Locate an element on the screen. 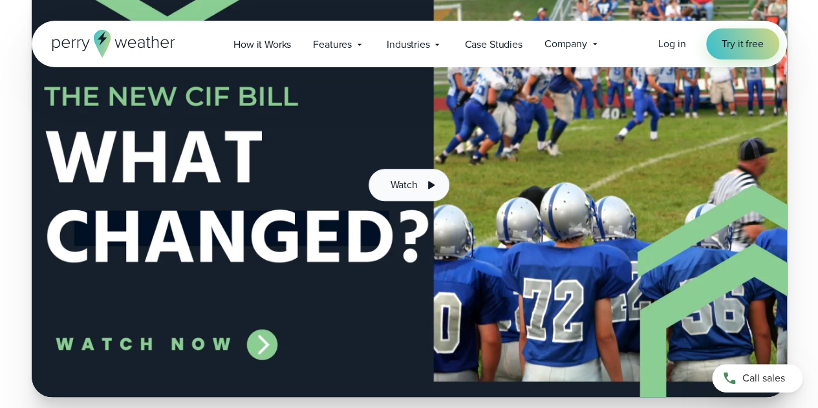 The height and width of the screenshot is (408, 818). span: Features is located at coordinates (332, 45).